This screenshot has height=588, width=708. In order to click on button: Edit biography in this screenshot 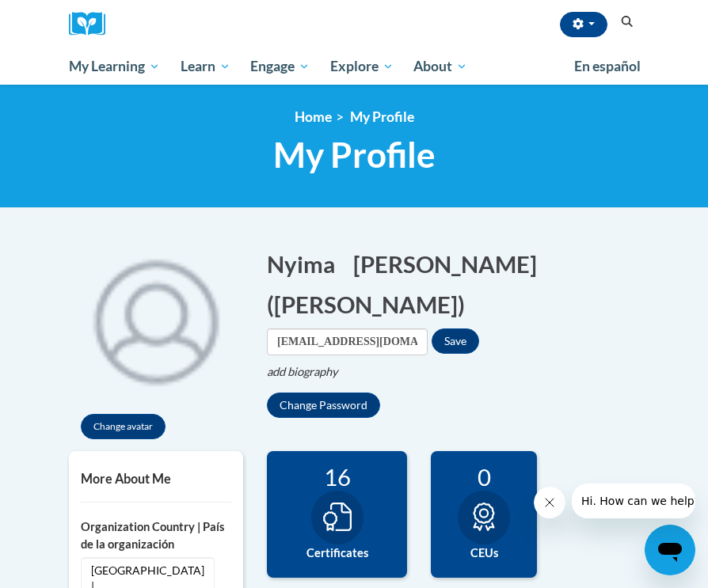, I will do `click(308, 372)`.